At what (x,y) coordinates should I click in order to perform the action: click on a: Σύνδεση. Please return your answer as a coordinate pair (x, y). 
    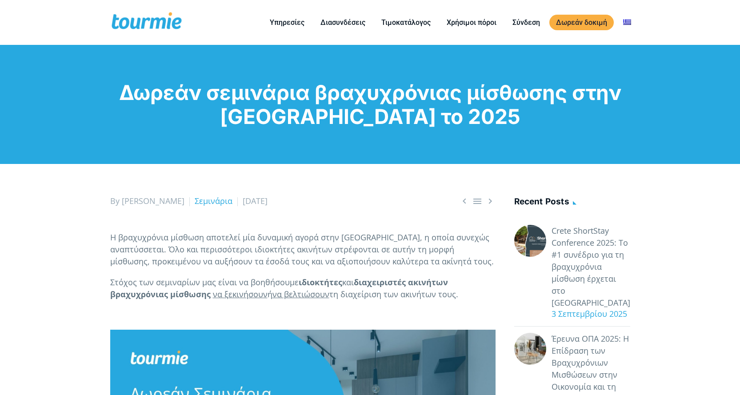
    Looking at the image, I should click on (526, 22).